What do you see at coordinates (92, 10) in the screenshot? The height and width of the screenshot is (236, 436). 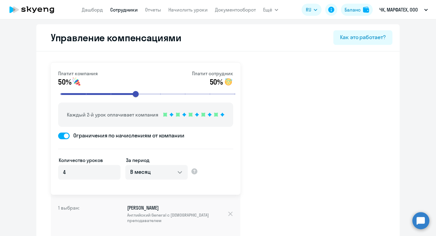 I see `a: Дашборд` at bounding box center [92, 10].